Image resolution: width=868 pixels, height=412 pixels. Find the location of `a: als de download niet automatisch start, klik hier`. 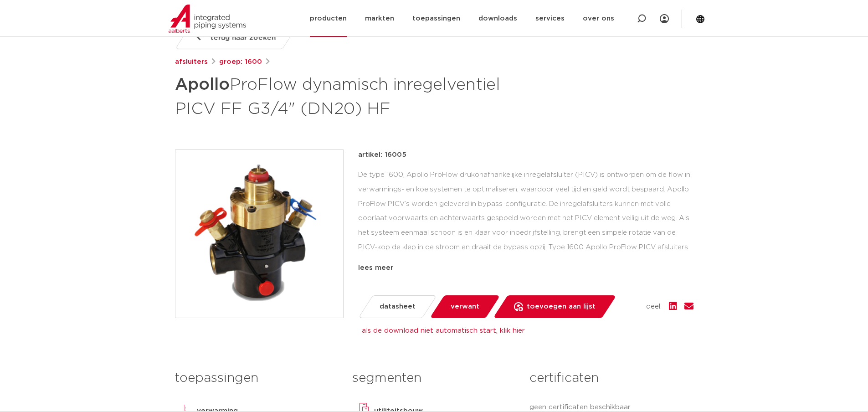

a: als de download niet automatisch start, klik hier is located at coordinates (443, 330).